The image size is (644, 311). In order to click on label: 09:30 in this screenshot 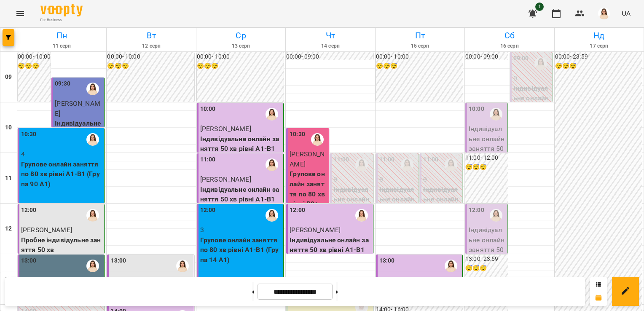, I will do `click(62, 84)`.